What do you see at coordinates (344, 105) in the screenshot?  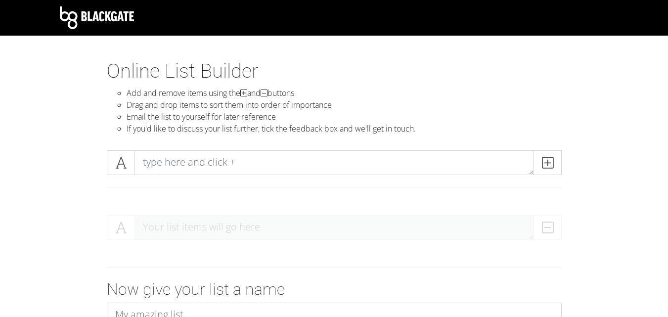 I see `li: Drag and drop items to sort them into order of importance` at bounding box center [344, 105].